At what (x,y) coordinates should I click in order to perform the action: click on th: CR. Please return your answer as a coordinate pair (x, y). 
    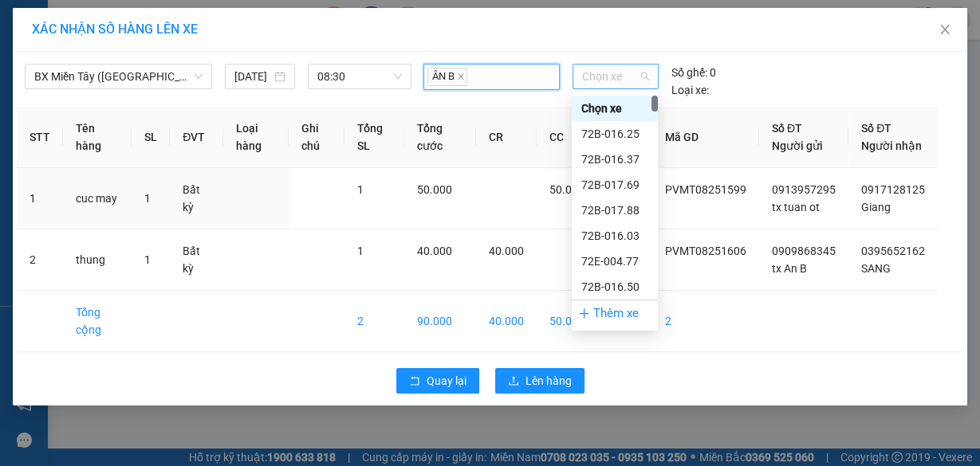
    Looking at the image, I should click on (506, 137).